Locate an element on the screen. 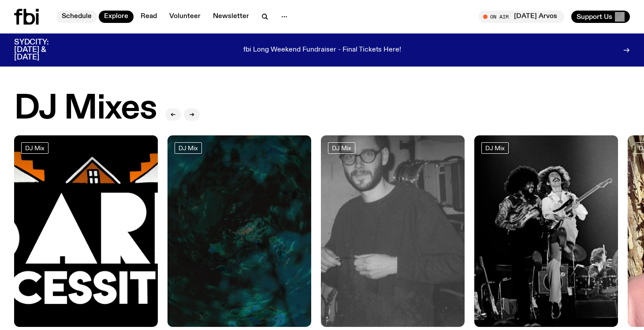 The image size is (644, 330). a: Read is located at coordinates (149, 17).